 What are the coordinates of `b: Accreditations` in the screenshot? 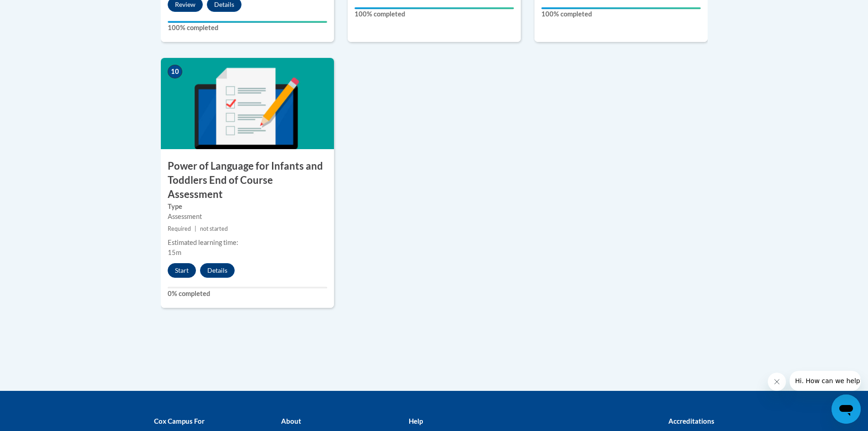 It's located at (692, 421).